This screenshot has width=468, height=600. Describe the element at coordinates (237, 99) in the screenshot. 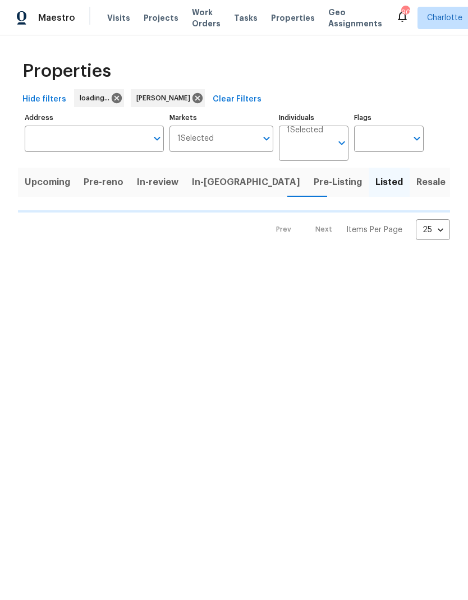

I see `button: Clear Filters` at that location.